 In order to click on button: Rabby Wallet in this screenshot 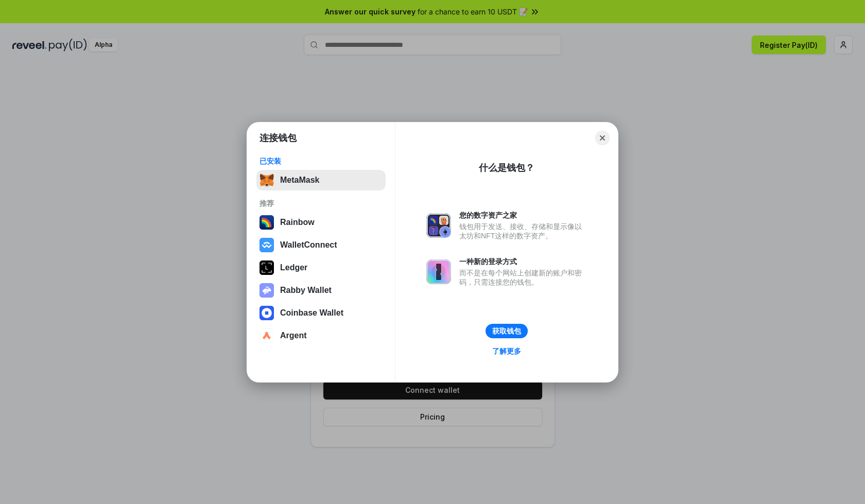, I will do `click(321, 290)`.